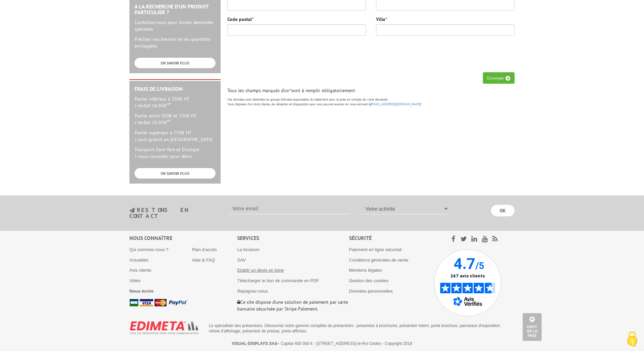  Describe the element at coordinates (289, 209) in the screenshot. I see `input: Votre email` at that location.